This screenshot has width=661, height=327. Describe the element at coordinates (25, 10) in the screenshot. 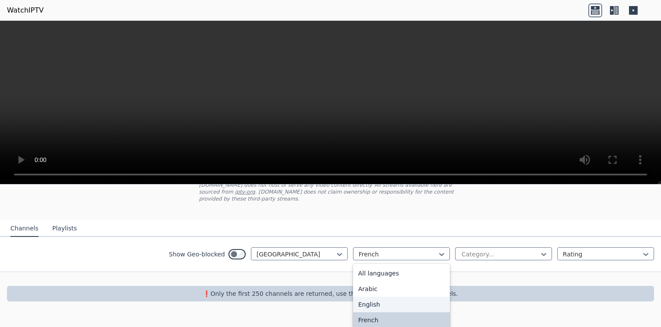

I see `a: WatchIPTV` at that location.